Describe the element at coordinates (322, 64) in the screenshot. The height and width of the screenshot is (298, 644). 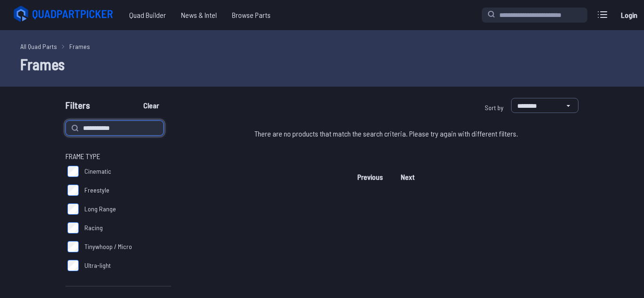
I see `h1: Frames` at that location.